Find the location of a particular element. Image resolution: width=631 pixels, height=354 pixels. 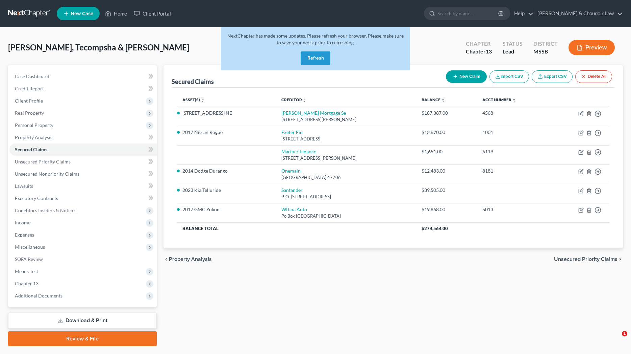

div: $12,483.00 is located at coordinates (447, 171).